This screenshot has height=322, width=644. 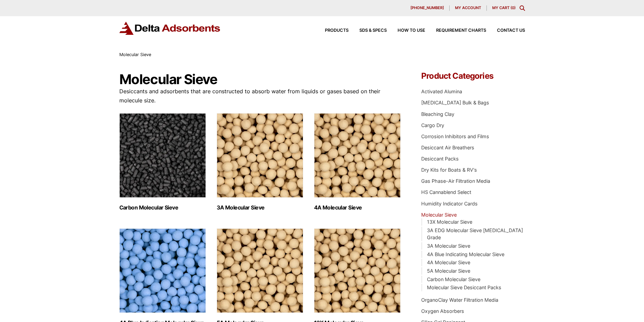 I want to click on h1: Molecular Sieve, so click(x=261, y=79).